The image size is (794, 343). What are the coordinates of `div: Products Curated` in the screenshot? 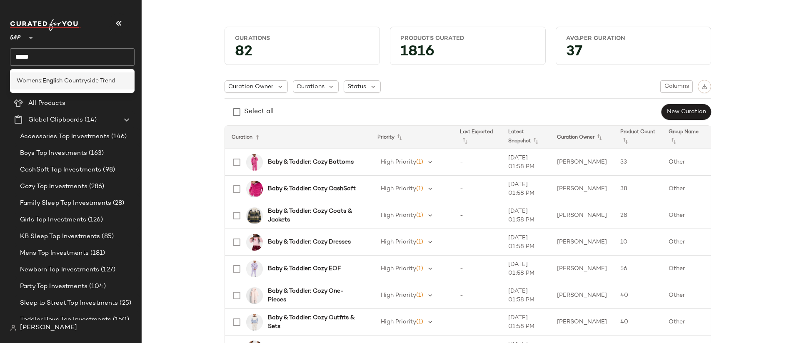 It's located at (467, 38).